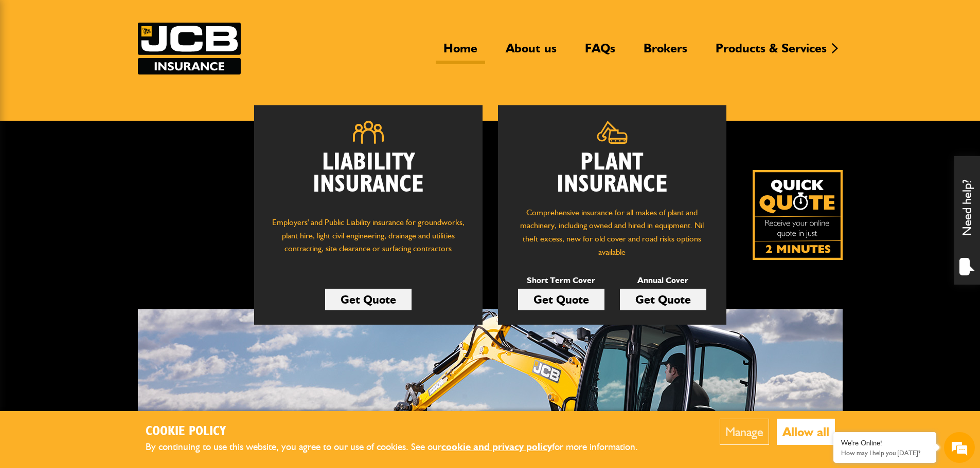 This screenshot has width=980, height=468. What do you see at coordinates (496, 446) in the screenshot?
I see `a: cookie and privacy policy` at bounding box center [496, 446].